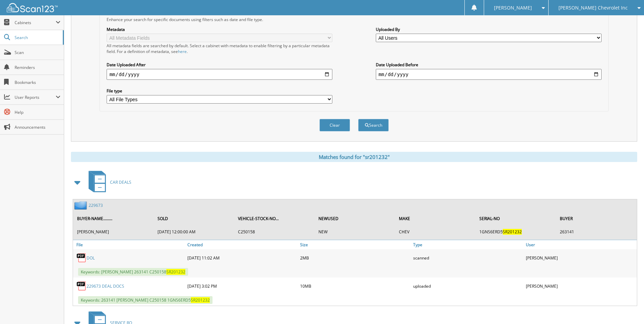  What do you see at coordinates (354, 257) in the screenshot?
I see `div: 2MB` at bounding box center [354, 257].